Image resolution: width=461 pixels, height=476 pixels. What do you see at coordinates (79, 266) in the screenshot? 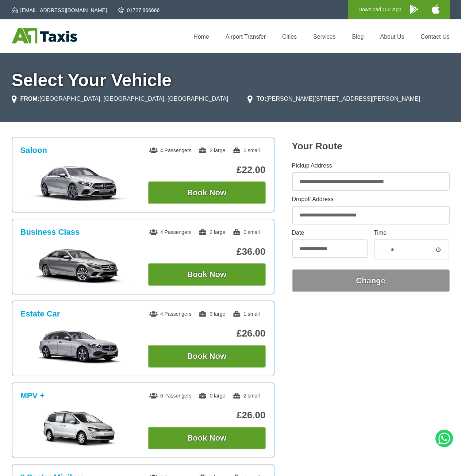
I see `img: Business Class` at bounding box center [79, 266].